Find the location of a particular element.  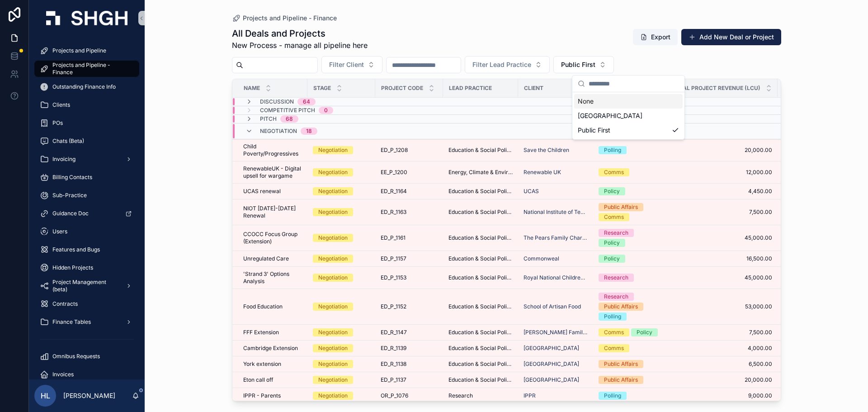

a: Public Affairs is located at coordinates (629, 380).